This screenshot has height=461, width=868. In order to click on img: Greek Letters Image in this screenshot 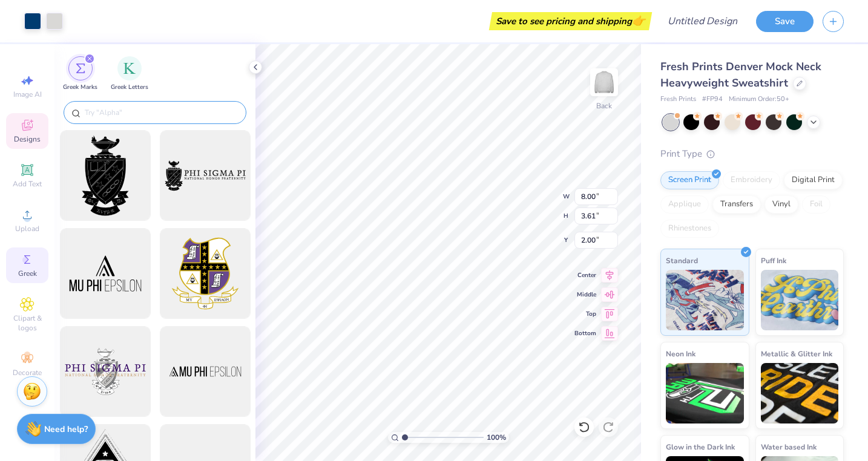, I will do `click(130, 68)`.